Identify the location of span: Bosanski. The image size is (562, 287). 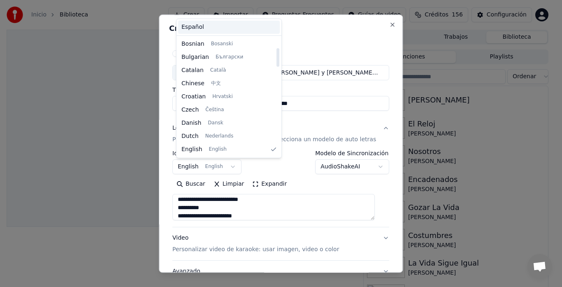
(222, 44).